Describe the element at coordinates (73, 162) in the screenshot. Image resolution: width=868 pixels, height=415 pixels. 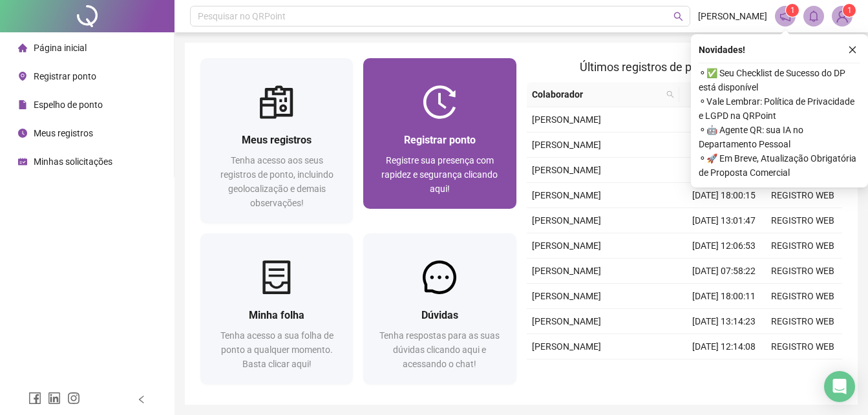
I see `span: Minhas solicitações` at that location.